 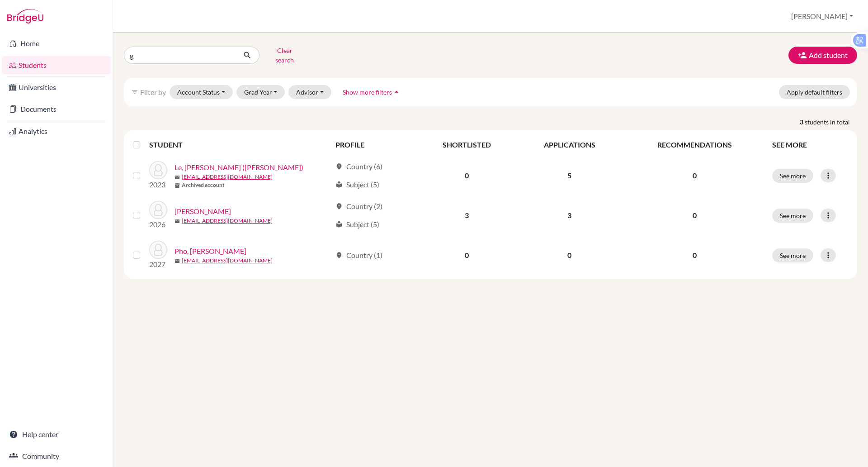 I want to click on b: Archived account, so click(x=203, y=185).